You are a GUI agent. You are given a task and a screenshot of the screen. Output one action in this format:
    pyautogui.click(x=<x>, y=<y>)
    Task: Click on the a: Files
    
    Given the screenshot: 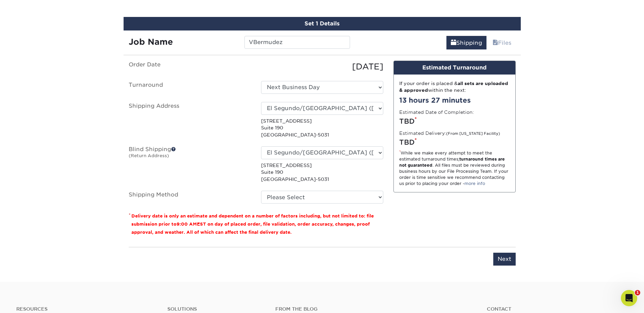 What is the action you would take?
    pyautogui.click(x=502, y=43)
    